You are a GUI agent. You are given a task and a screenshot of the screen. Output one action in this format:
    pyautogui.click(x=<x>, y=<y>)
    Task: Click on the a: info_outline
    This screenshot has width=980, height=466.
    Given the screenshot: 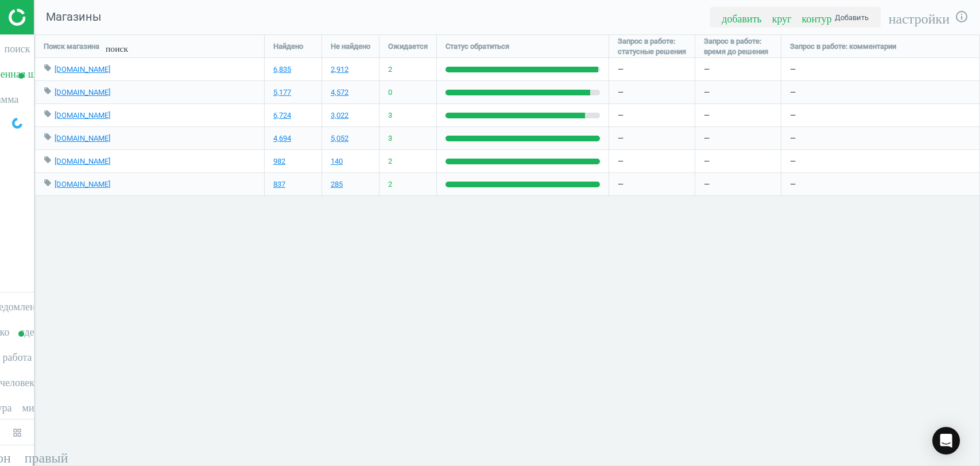 What is the action you would take?
    pyautogui.click(x=962, y=17)
    